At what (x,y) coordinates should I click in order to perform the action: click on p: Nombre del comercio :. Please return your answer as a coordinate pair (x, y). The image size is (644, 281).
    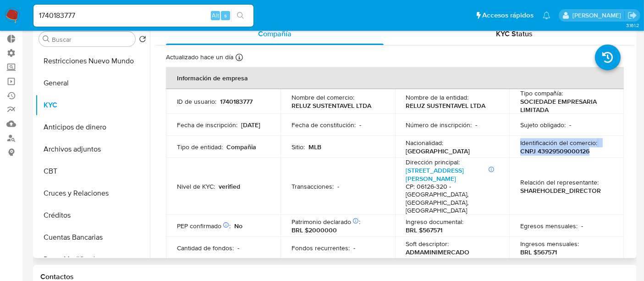
    Looking at the image, I should click on (323, 97).